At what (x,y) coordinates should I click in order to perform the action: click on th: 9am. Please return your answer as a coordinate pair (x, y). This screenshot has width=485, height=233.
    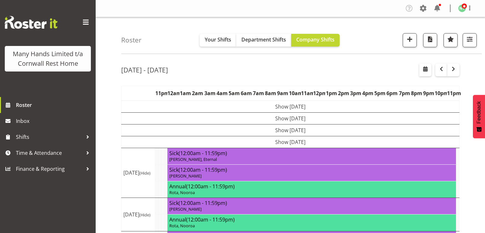
    Looking at the image, I should click on (283, 93).